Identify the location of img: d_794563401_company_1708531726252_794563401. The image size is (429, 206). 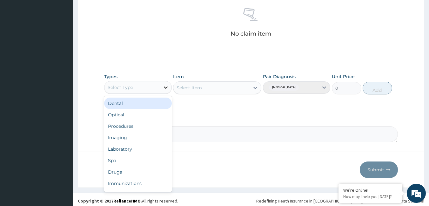
(19, 40).